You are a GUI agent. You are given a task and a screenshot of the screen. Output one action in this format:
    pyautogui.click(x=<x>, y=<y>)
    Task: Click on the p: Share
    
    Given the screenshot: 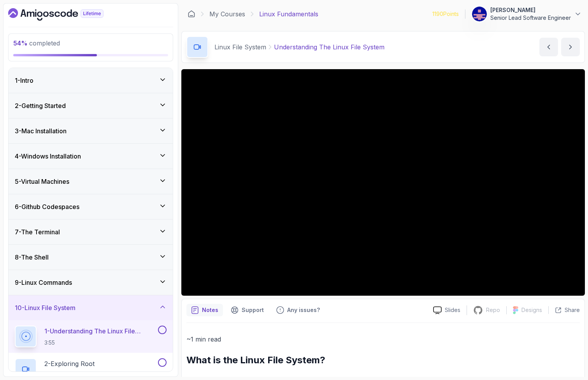 What is the action you would take?
    pyautogui.click(x=572, y=310)
    